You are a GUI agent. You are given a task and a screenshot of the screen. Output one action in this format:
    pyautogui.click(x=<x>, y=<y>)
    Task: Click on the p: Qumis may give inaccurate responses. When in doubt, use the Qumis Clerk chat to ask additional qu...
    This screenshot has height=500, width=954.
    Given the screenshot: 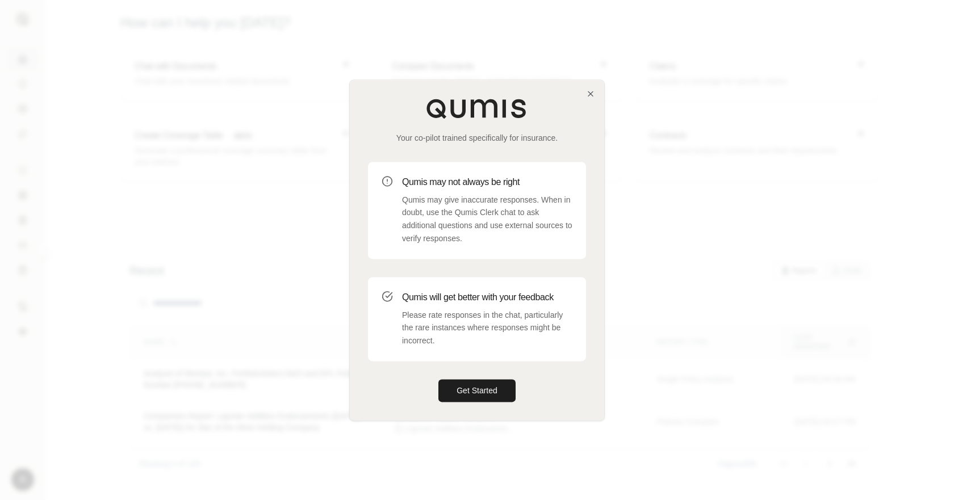 What is the action you would take?
    pyautogui.click(x=487, y=219)
    